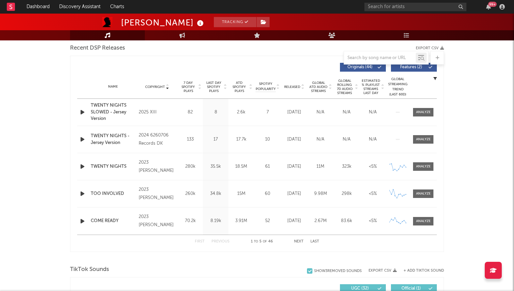 This screenshot has width=514, height=291. I want to click on div: 61, so click(267, 167).